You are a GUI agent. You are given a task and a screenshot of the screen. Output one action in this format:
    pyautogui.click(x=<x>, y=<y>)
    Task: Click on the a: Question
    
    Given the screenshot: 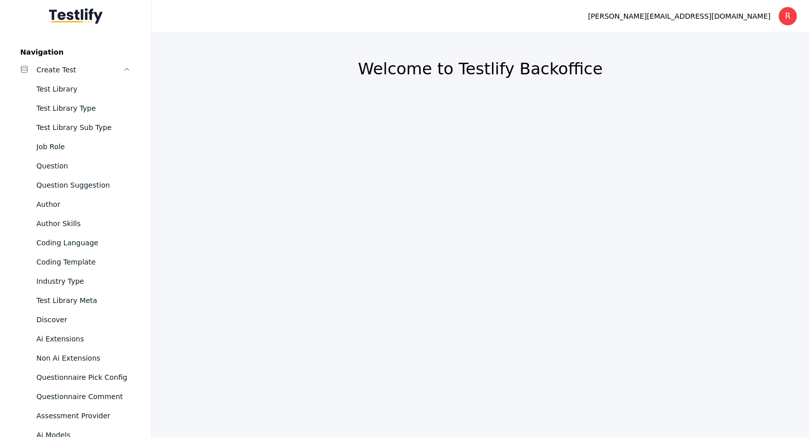 What is the action you would take?
    pyautogui.click(x=75, y=166)
    